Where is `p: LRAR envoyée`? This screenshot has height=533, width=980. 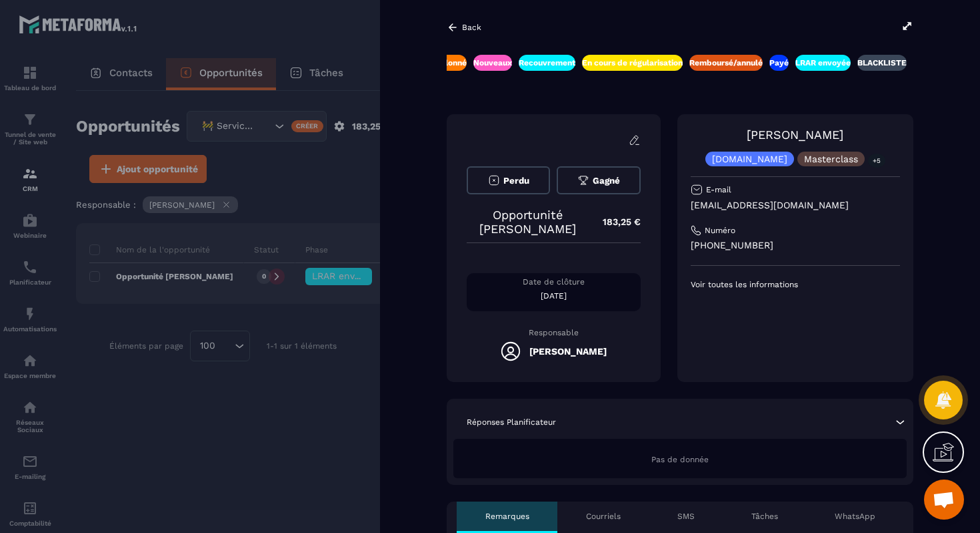 p: LRAR envoyée is located at coordinates (823, 63).